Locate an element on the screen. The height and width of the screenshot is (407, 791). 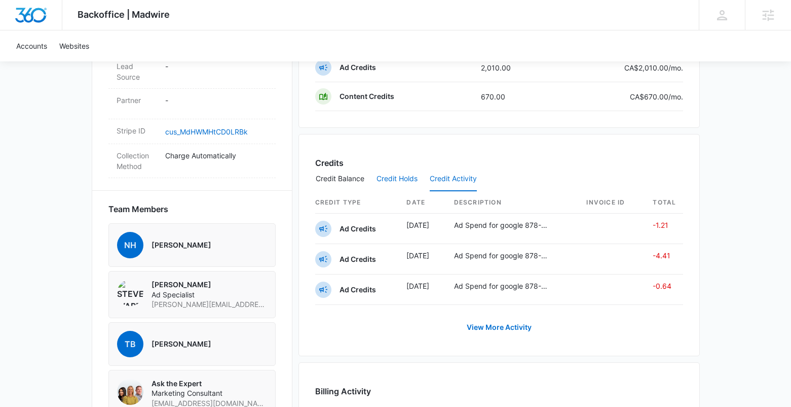
span: Team Members is located at coordinates (138, 209).